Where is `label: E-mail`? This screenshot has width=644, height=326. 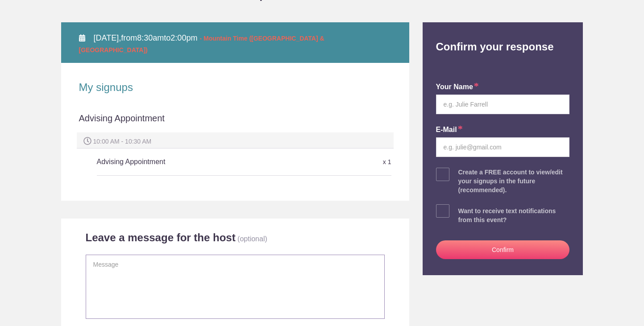 label: E-mail is located at coordinates (450, 130).